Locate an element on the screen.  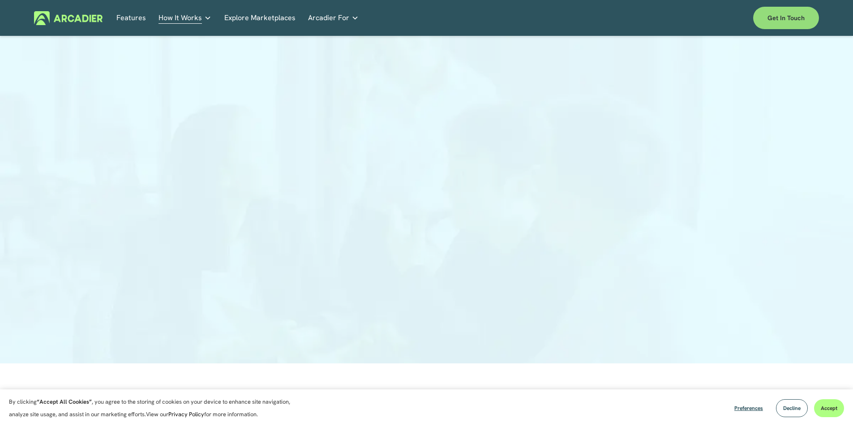
span: How It Works is located at coordinates (180, 18).